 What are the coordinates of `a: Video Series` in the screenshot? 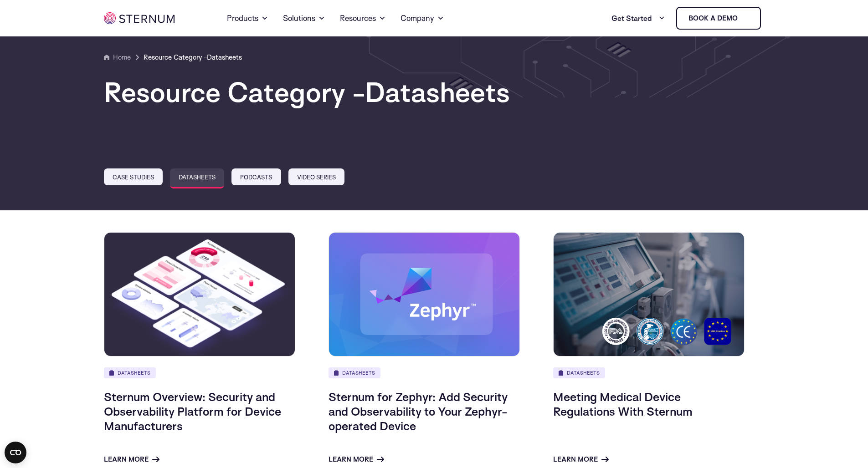 It's located at (317, 177).